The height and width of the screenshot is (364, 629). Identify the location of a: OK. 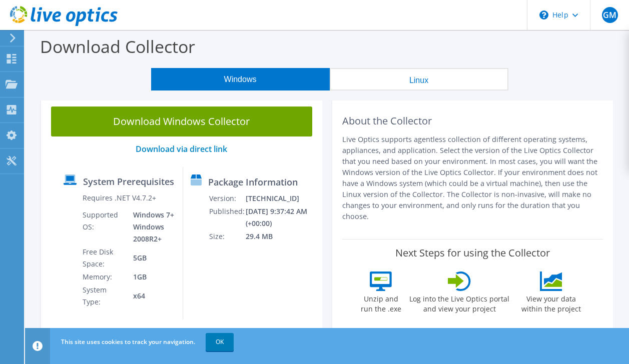
(220, 342).